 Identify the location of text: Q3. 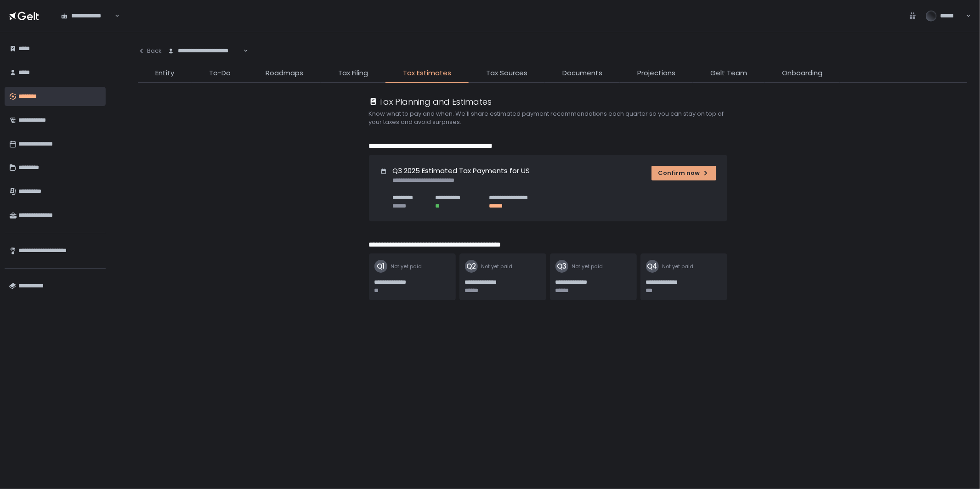
(562, 266).